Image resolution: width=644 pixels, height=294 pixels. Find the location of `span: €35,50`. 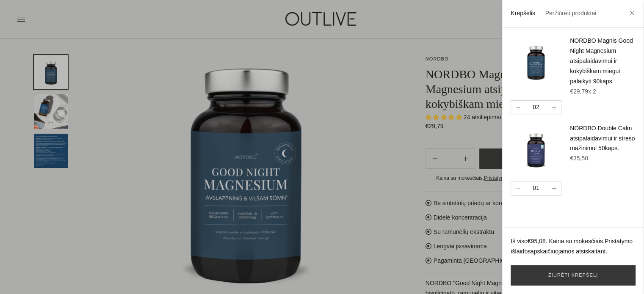

span: €35,50 is located at coordinates (579, 158).